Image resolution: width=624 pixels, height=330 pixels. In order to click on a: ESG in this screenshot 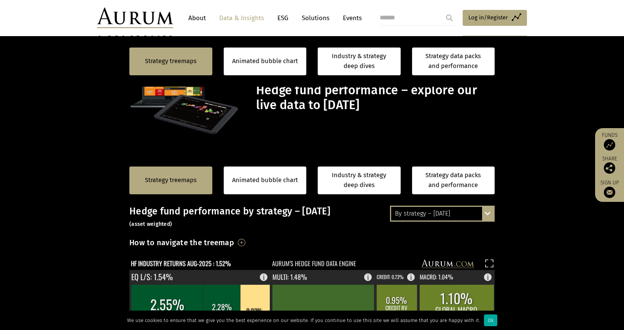, I will do `click(283, 18)`.